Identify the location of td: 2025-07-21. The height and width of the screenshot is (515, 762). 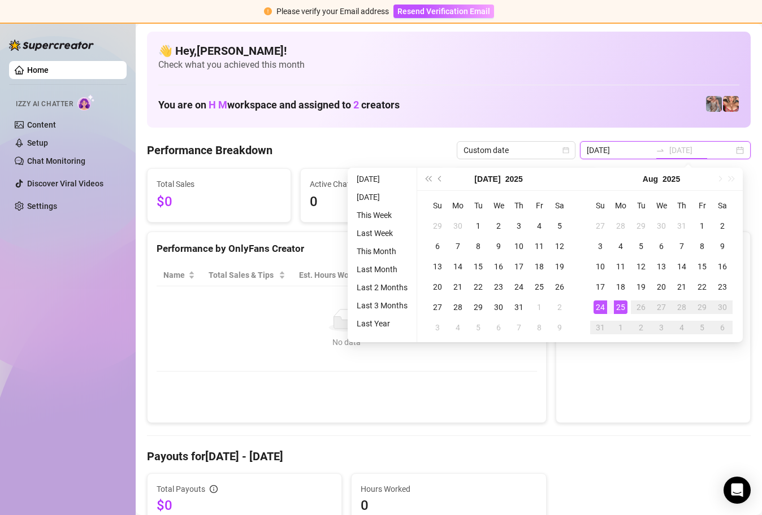
(458, 287).